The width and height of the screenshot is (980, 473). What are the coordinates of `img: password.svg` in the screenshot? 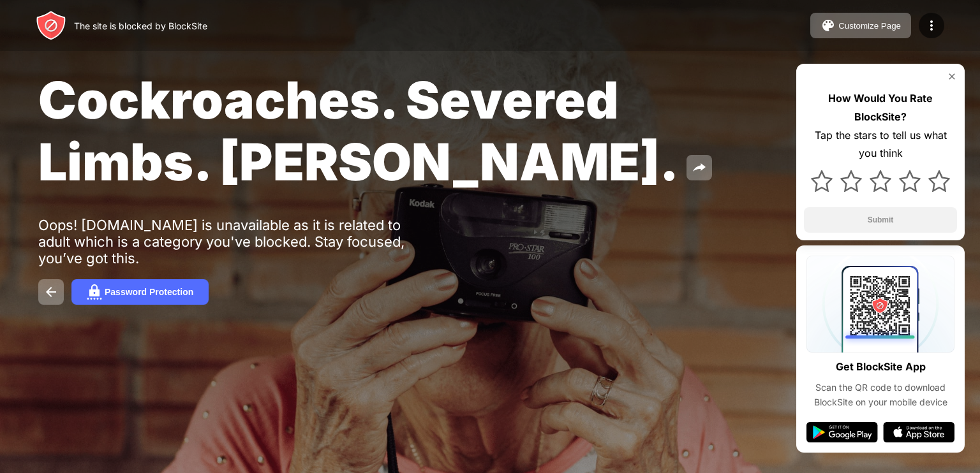 It's located at (95, 292).